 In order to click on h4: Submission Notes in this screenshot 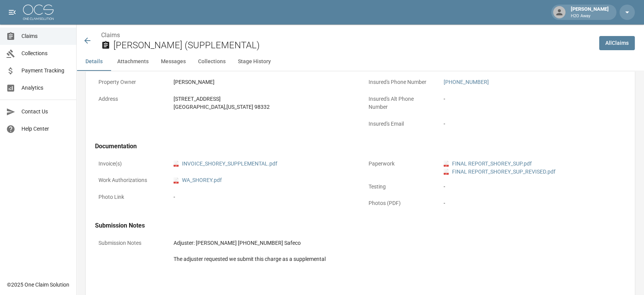, I will do `click(360, 226)`.